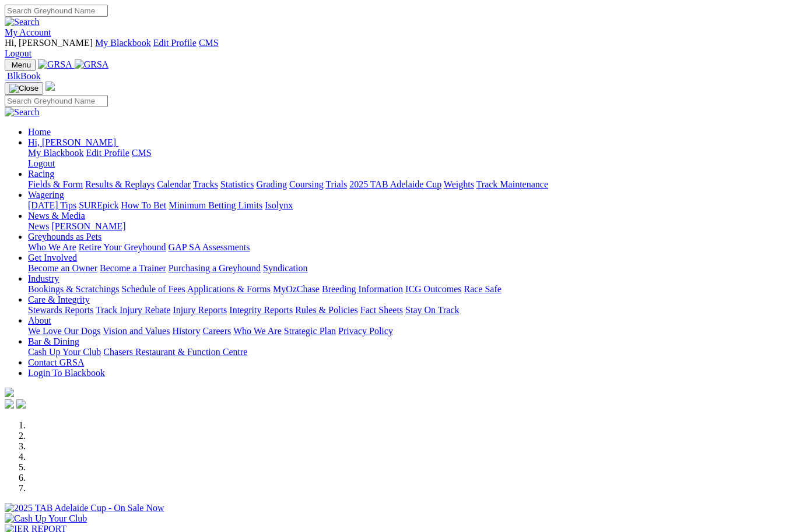  What do you see at coordinates (10, 404) in the screenshot?
I see `img: facebook.svg` at bounding box center [10, 404].